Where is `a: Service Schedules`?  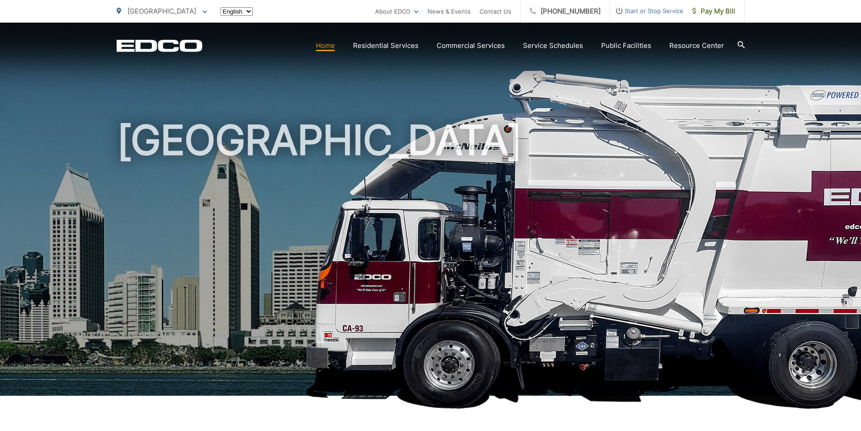
a: Service Schedules is located at coordinates (553, 46).